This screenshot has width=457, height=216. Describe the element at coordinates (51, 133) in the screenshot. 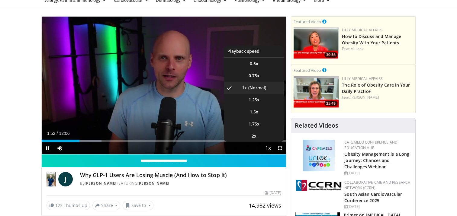

I see `span: 1:52` at that location.